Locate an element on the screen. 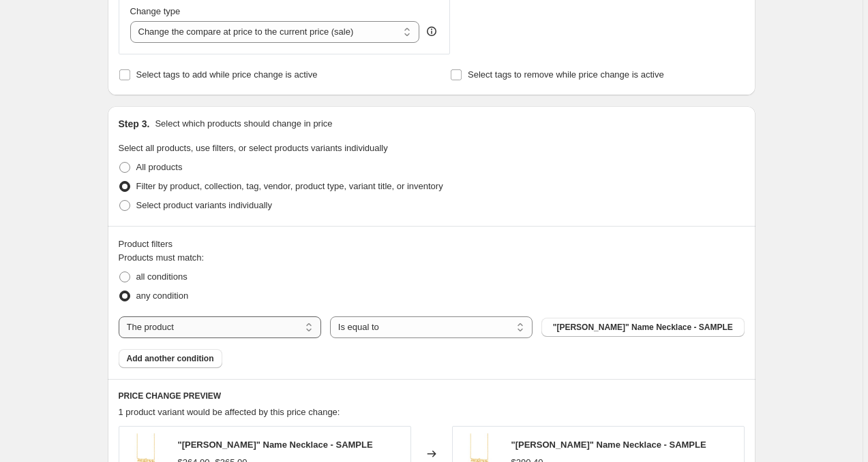 Image resolution: width=868 pixels, height=462 pixels. span: Select tags to add while price change is active is located at coordinates (227, 74).